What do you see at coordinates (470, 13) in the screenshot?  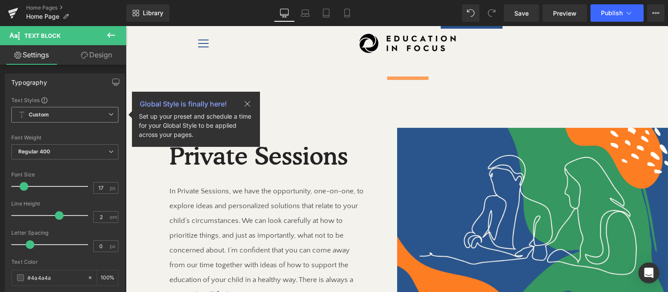 I see `button: Undo` at bounding box center [470, 13].